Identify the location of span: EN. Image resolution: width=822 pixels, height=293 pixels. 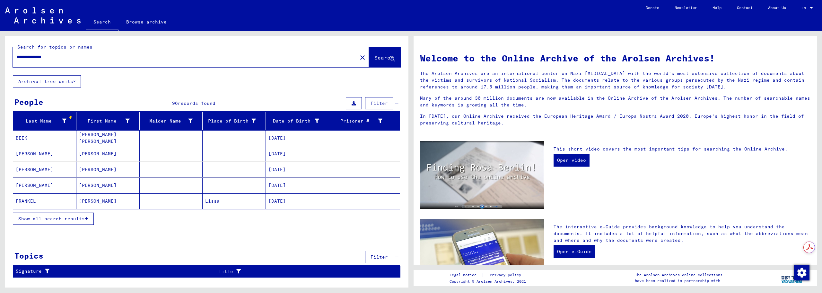
(805, 8).